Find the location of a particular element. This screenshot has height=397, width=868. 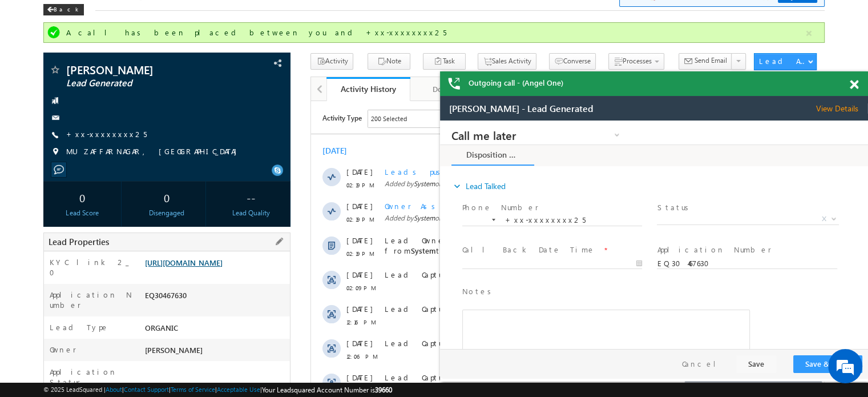

label: Phone Number is located at coordinates (61, 87).